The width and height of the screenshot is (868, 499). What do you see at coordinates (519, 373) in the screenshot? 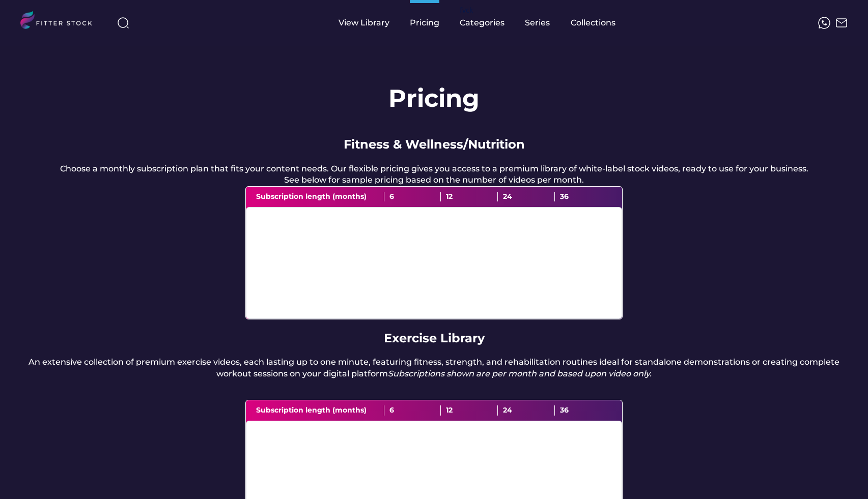
I see `em: Subscriptions shown are per month and based upon video only.` at bounding box center [519, 373].